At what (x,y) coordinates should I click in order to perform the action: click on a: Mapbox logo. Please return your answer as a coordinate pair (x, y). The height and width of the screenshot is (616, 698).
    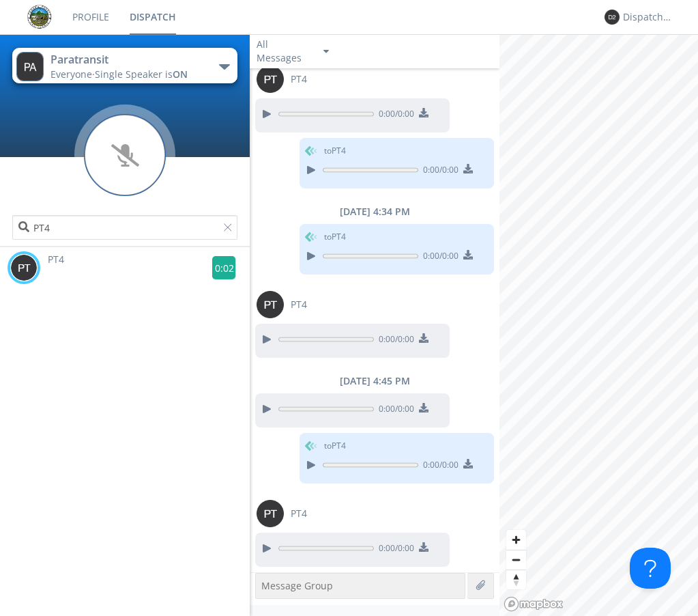
    Looking at the image, I should click on (534, 603).